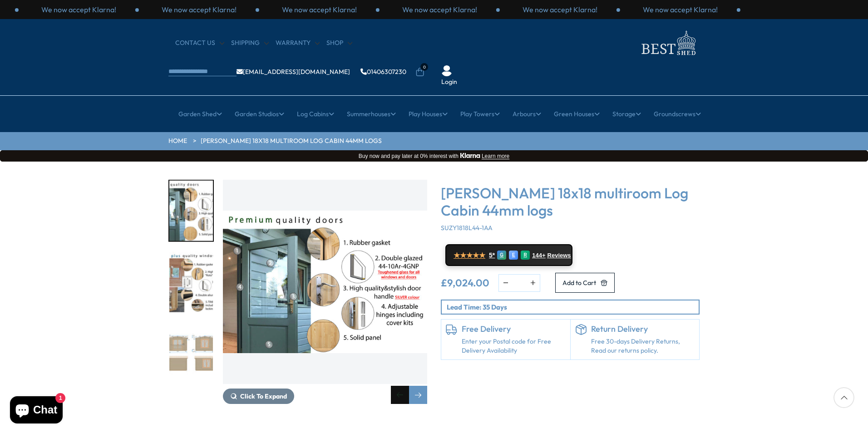 This screenshot has height=433, width=868. Describe the element at coordinates (371, 114) in the screenshot. I see `a: Summerhouses` at that location.